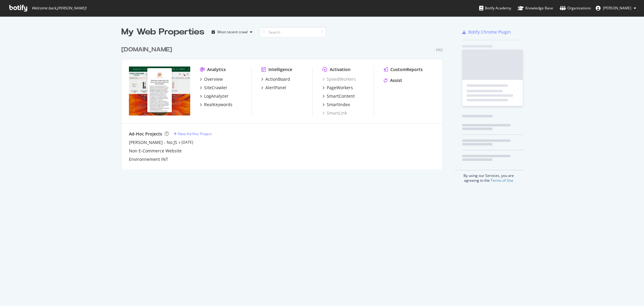 The image size is (644, 306). What do you see at coordinates (149, 159) in the screenshot?
I see `div: Environnement INT` at bounding box center [149, 159].